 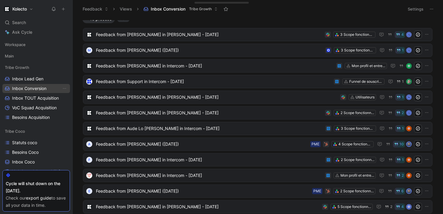 What do you see at coordinates (89, 191) in the screenshot?
I see `div: E` at bounding box center [89, 191].